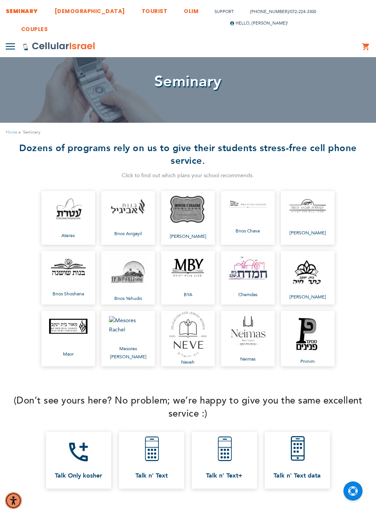 The height and width of the screenshot is (514, 376). What do you see at coordinates (79, 452) in the screenshot?
I see `i: add_ic_call` at bounding box center [79, 452].